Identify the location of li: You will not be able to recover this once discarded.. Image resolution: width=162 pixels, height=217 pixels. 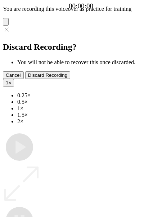
(88, 62).